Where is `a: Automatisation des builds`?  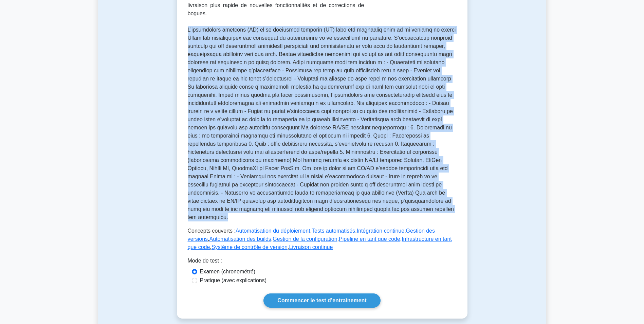
a: Automatisation des builds is located at coordinates (240, 239).